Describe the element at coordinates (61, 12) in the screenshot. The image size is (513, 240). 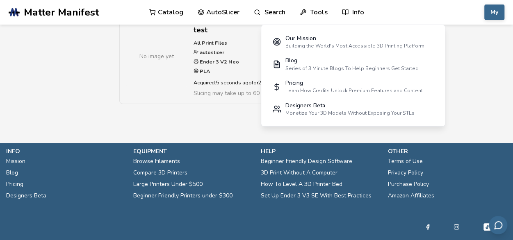
I see `span: Matter Manifest` at that location.